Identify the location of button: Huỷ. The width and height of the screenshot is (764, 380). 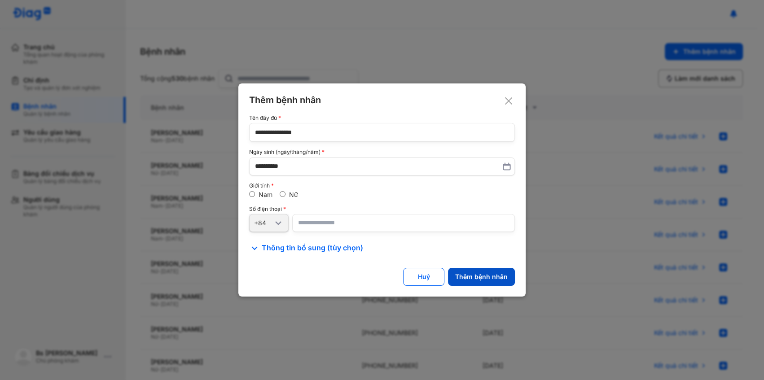
(423, 277).